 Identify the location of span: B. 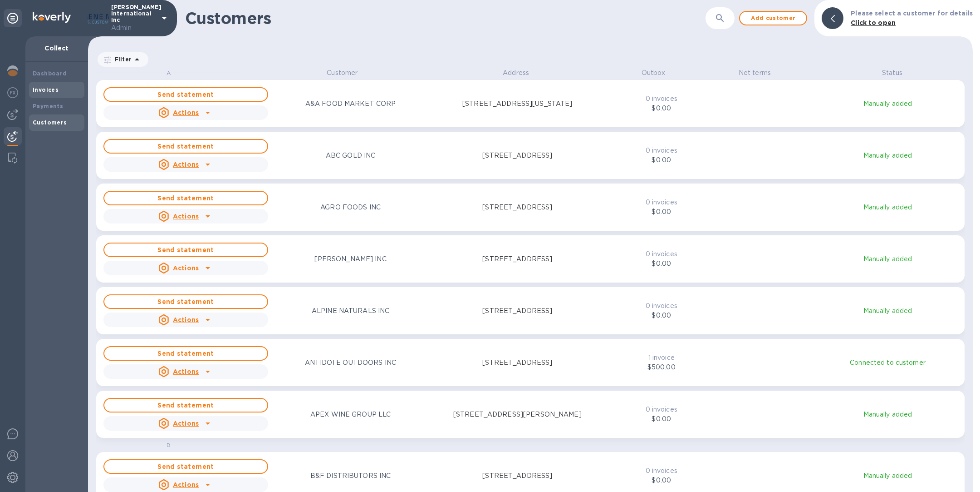
(168, 444).